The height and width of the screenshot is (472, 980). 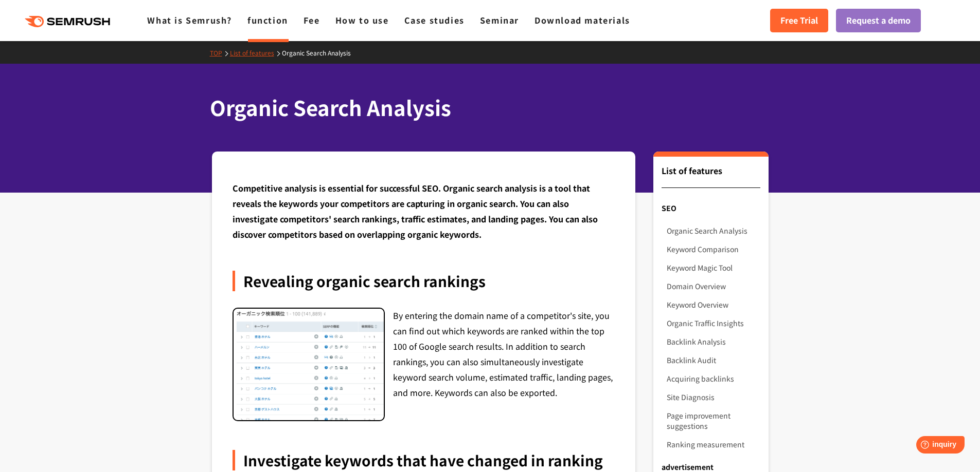 What do you see at coordinates (499, 20) in the screenshot?
I see `font: Seminar` at bounding box center [499, 20].